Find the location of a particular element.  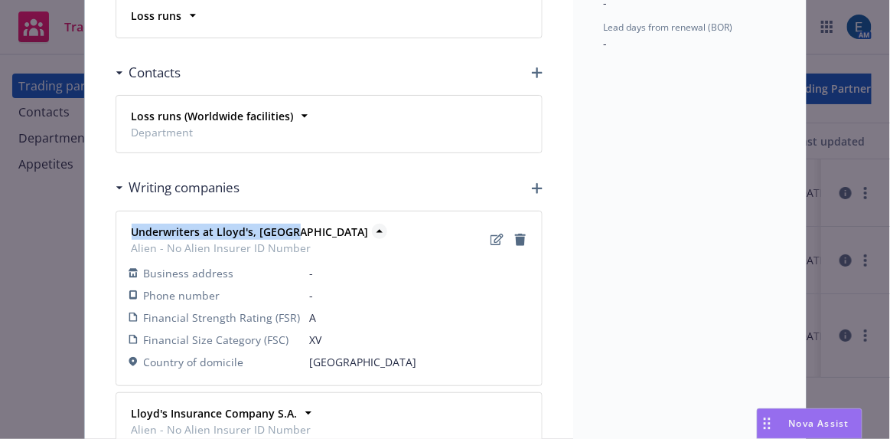

span: Delete is located at coordinates (521, 240).